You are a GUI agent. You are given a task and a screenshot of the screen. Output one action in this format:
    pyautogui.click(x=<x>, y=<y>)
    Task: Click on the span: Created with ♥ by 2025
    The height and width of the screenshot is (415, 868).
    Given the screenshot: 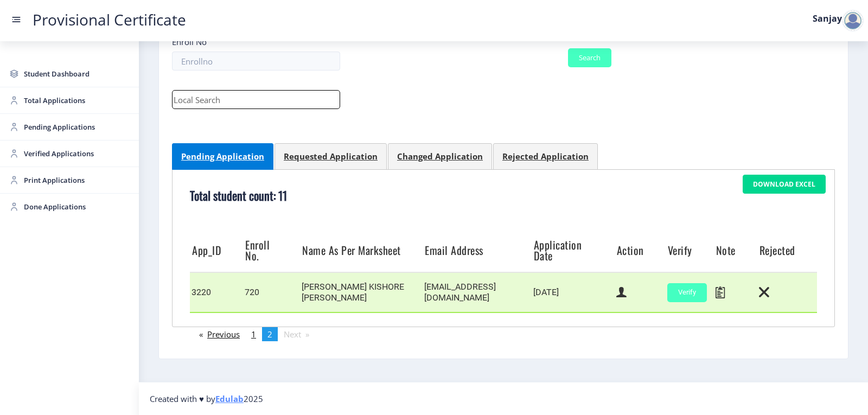 What is the action you would take?
    pyautogui.click(x=206, y=399)
    